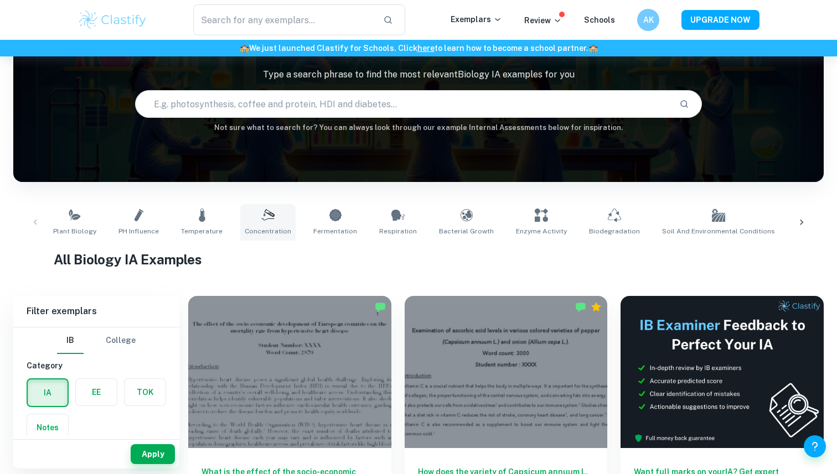 This screenshot has width=837, height=474. I want to click on a: Schools, so click(600, 20).